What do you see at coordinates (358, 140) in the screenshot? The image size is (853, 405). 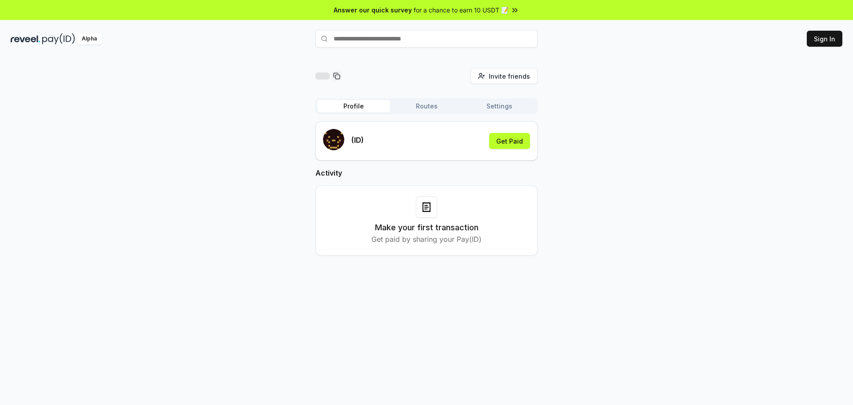 I see `p: (ID)` at bounding box center [358, 140].